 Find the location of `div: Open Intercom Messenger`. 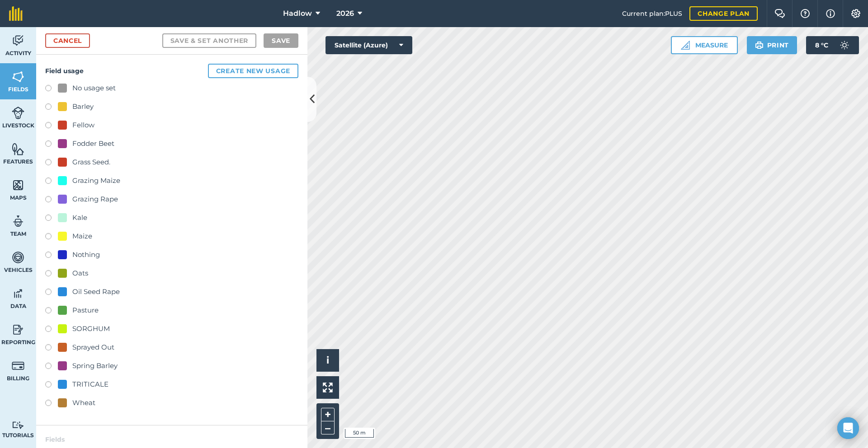

div: Open Intercom Messenger is located at coordinates (848, 428).